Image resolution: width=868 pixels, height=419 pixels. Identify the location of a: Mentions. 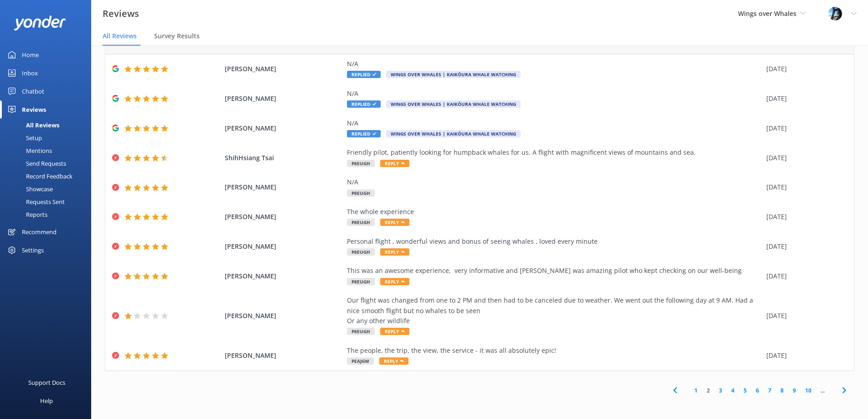
(49, 150).